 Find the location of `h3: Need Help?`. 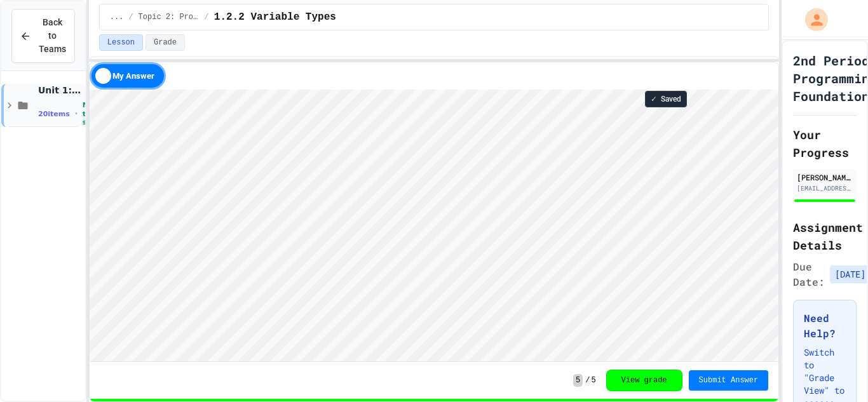

h3: Need Help? is located at coordinates (825, 326).